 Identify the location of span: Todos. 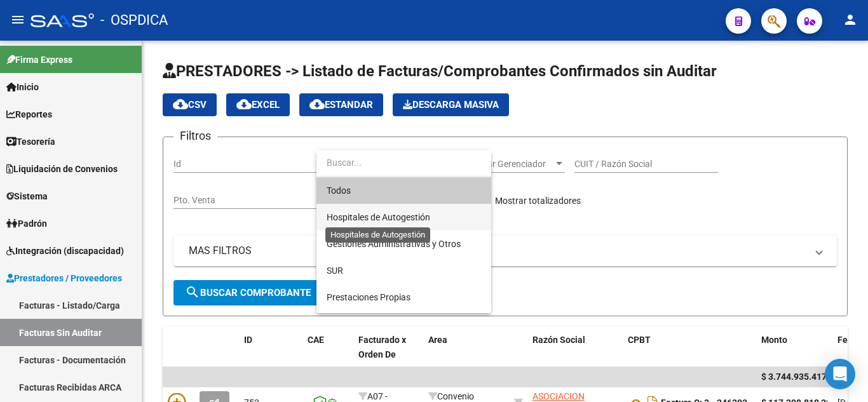
(404, 191).